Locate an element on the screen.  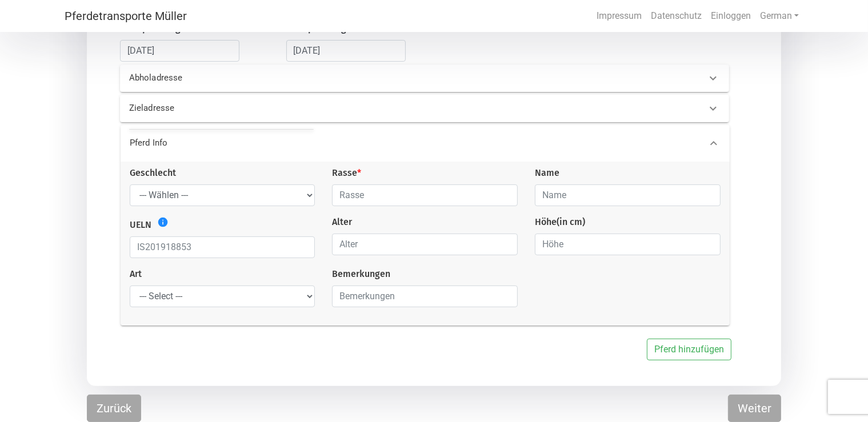
p: Pferd Info is located at coordinates (263, 143).